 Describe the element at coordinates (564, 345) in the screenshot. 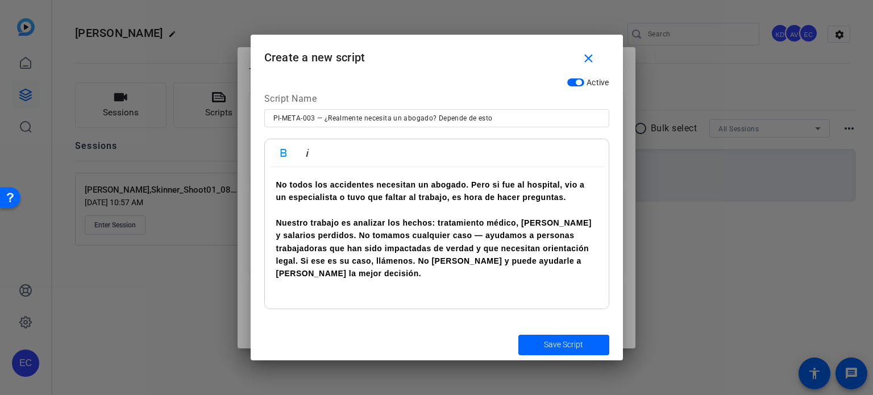

I see `button: Save Script` at that location.